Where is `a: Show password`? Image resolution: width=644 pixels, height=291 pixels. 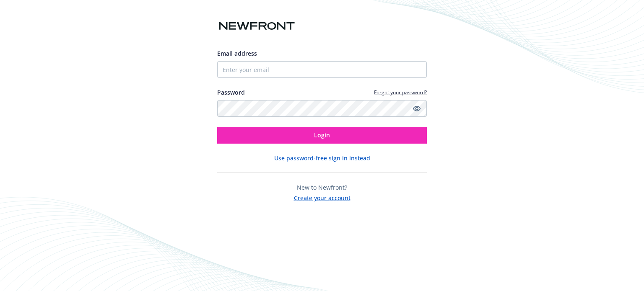 a: Show password is located at coordinates (416, 109).